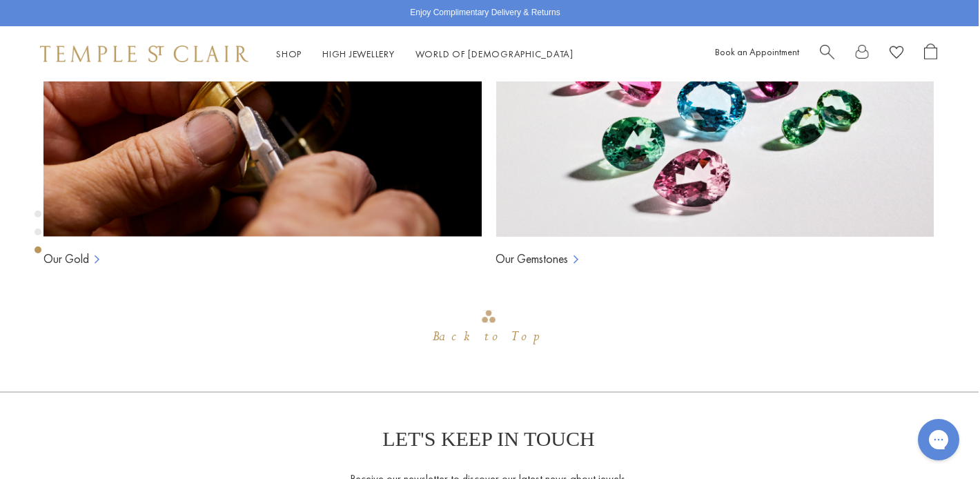 This screenshot has height=479, width=980. Describe the element at coordinates (288, 54) in the screenshot. I see `a: ShopShop` at that location.